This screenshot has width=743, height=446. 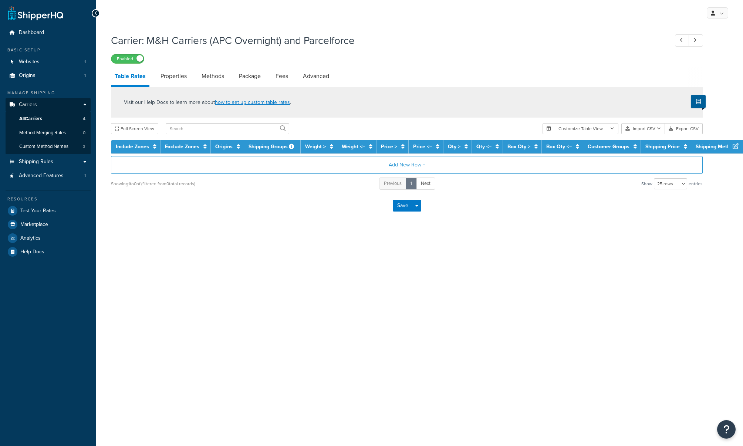 I want to click on span: Help Docs, so click(x=32, y=252).